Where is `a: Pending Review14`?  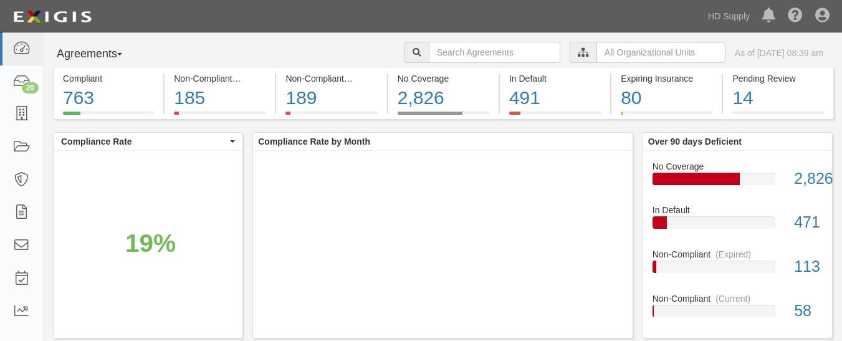 a: Pending Review14 is located at coordinates (778, 117).